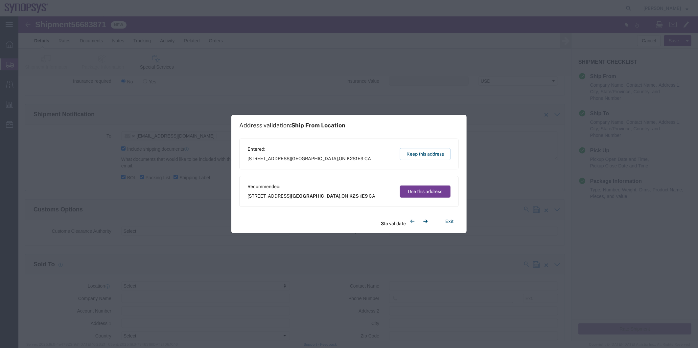 Image resolution: width=698 pixels, height=348 pixels. I want to click on button: Keep this address, so click(425, 154).